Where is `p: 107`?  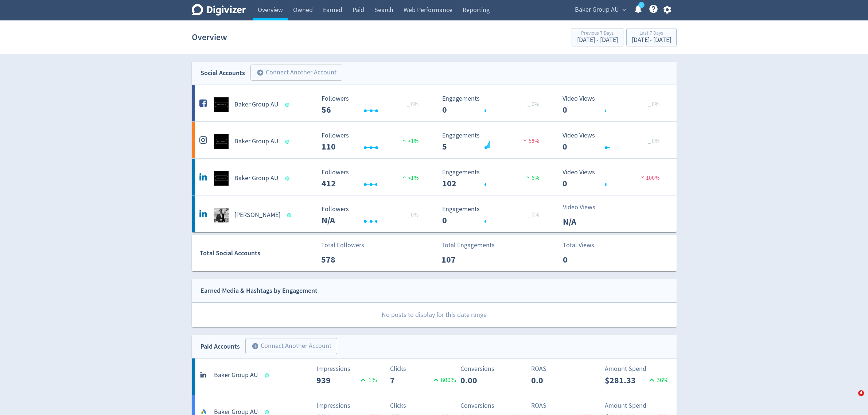 p: 107 is located at coordinates (462, 260).